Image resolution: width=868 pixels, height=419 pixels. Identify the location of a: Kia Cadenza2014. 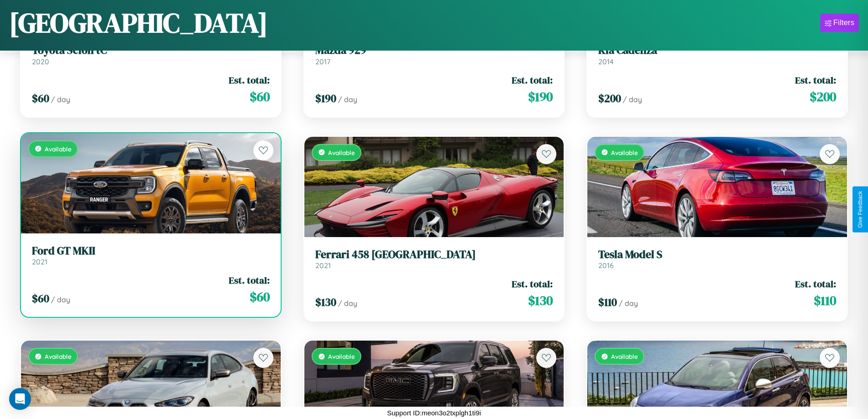
(717, 55).